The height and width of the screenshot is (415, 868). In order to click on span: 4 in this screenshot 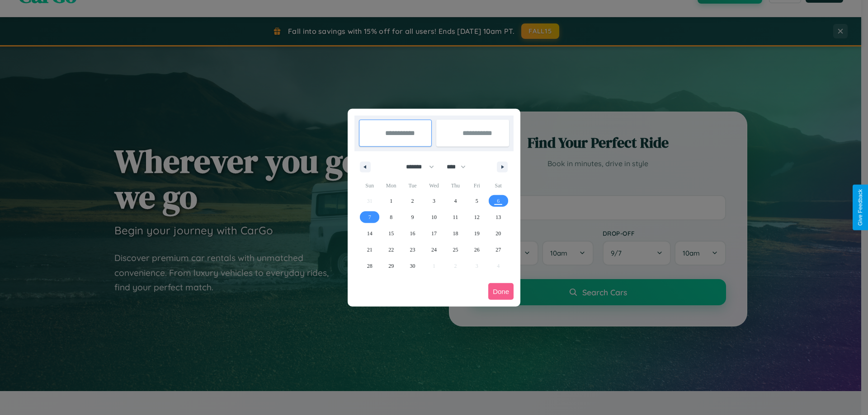, I will do `click(455, 201)`.